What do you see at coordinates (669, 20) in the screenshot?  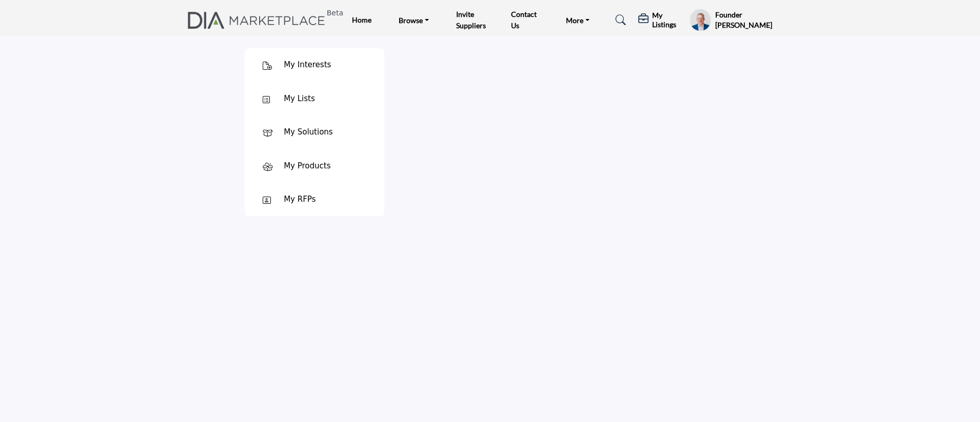 I see `h5: My Listings` at bounding box center [669, 20].